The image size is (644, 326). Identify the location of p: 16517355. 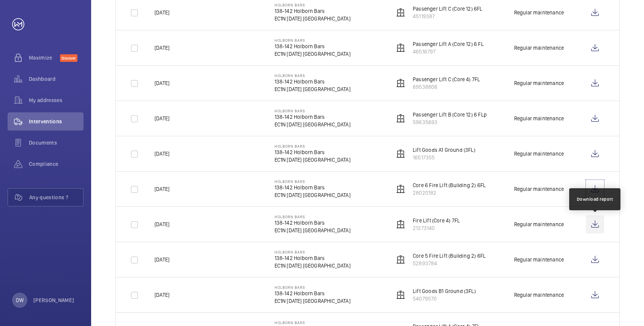
(444, 157).